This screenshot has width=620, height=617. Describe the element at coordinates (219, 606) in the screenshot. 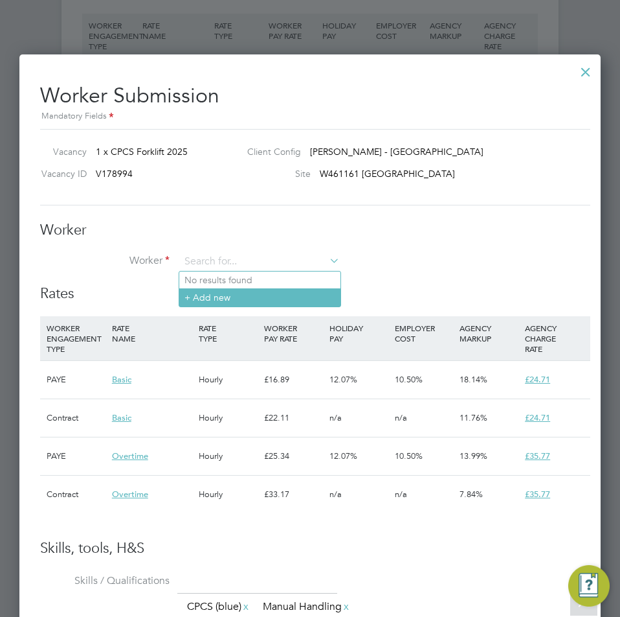

I see `li: CPCS (blue)` at that location.